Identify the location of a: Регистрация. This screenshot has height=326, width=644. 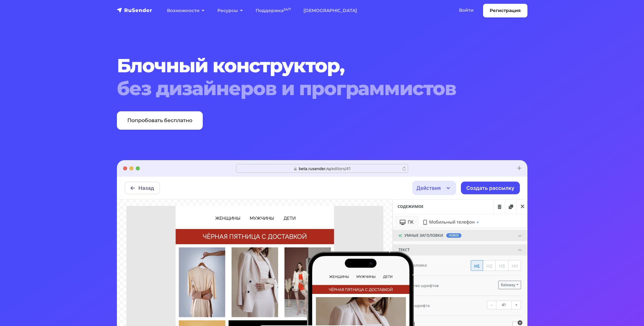
(505, 10).